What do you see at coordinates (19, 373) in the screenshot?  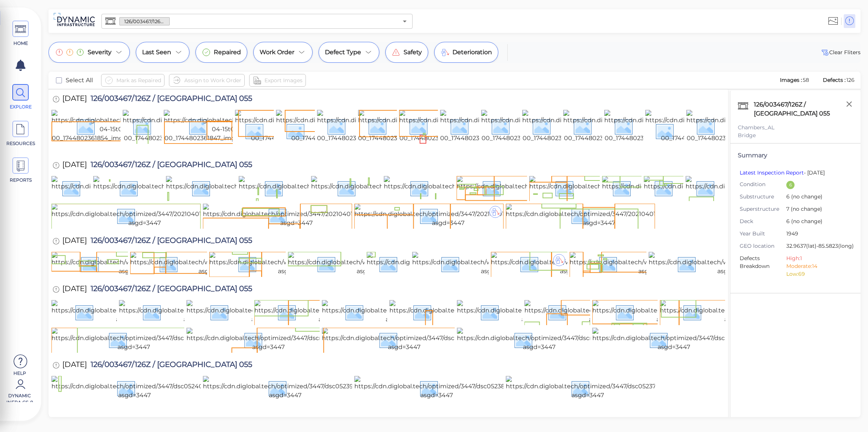 I see `span: Help` at bounding box center [19, 373].